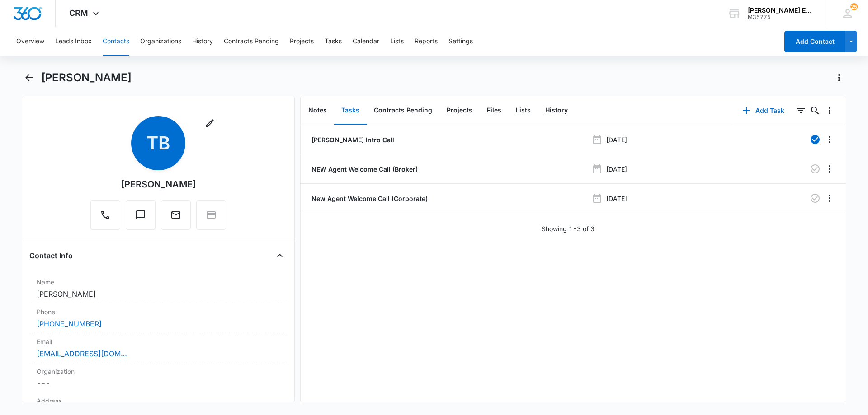  What do you see at coordinates (175, 215) in the screenshot?
I see `button: Email` at bounding box center [175, 215].